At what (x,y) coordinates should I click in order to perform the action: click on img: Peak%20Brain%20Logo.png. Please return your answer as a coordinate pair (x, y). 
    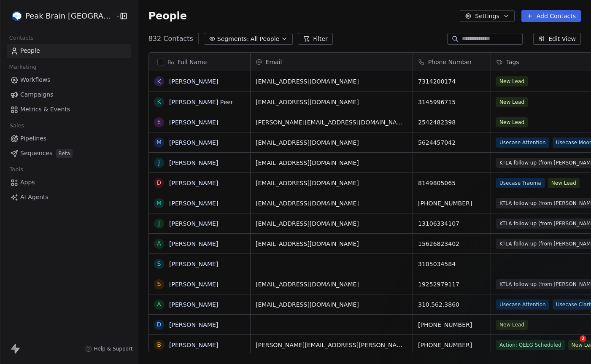
    Looking at the image, I should click on (17, 16).